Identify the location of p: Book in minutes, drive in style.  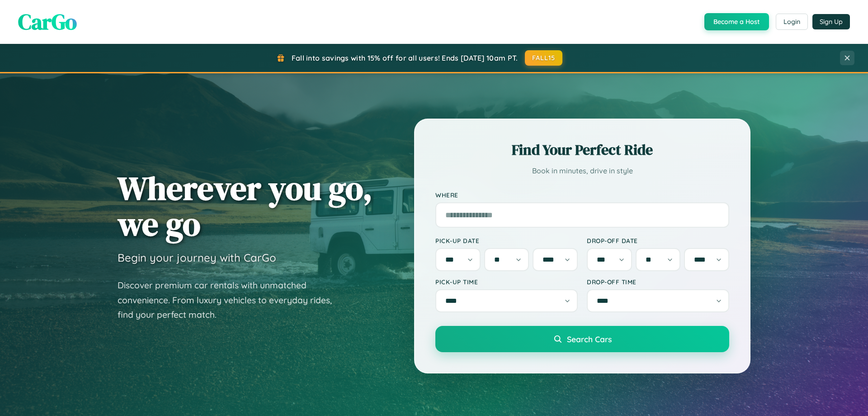
(582, 170).